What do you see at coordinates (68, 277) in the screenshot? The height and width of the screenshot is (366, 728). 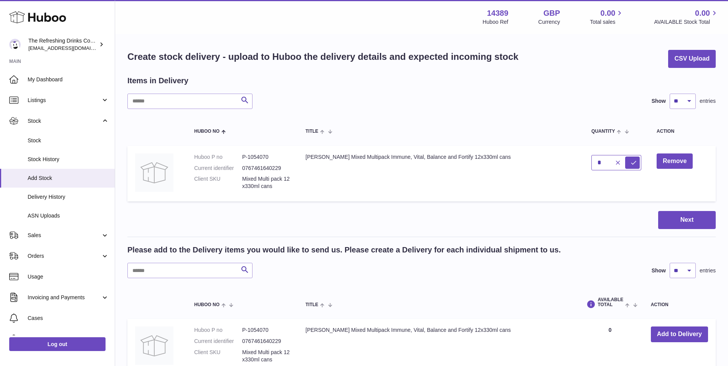 I see `span: Usage` at bounding box center [68, 277].